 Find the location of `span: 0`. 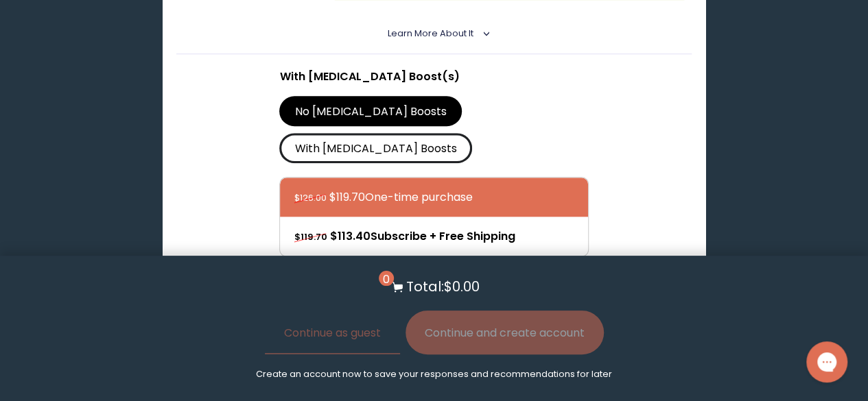

span: 0 is located at coordinates (386, 278).